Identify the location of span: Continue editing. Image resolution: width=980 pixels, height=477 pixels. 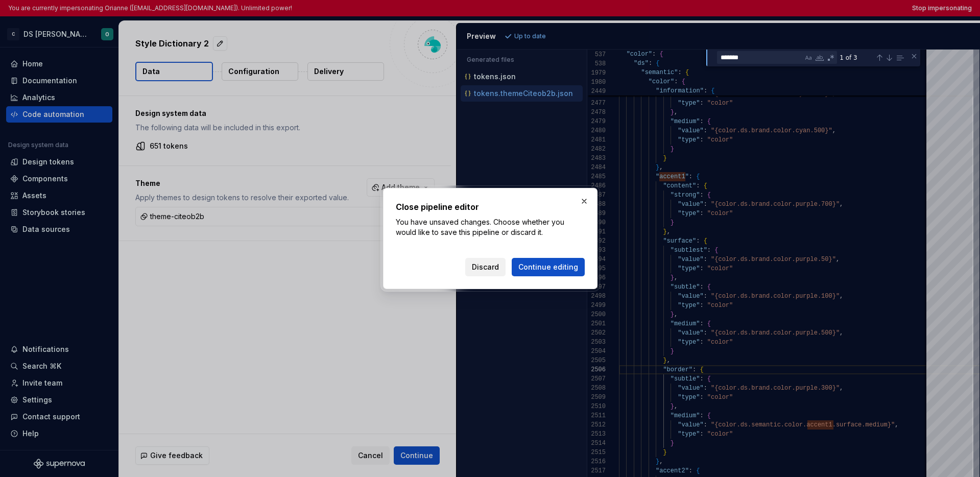
(548, 267).